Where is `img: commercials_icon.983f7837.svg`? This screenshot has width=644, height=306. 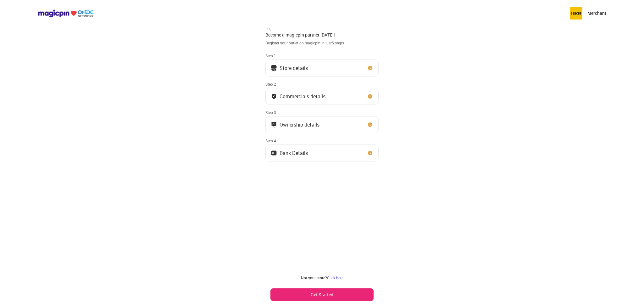 img: commercials_icon.983f7837.svg is located at coordinates (274, 124).